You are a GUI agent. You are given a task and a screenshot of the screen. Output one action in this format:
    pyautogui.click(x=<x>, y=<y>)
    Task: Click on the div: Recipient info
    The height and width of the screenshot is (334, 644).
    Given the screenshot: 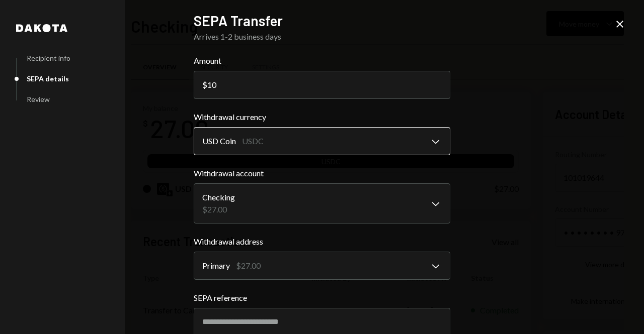 What is the action you would take?
    pyautogui.click(x=49, y=58)
    